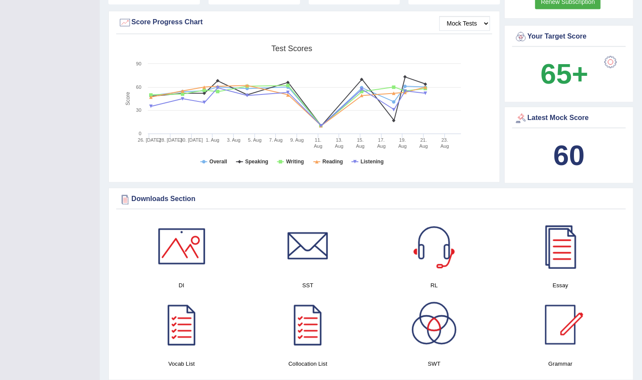 This screenshot has height=380, width=642. I want to click on tspan: 7. Aug, so click(276, 140).